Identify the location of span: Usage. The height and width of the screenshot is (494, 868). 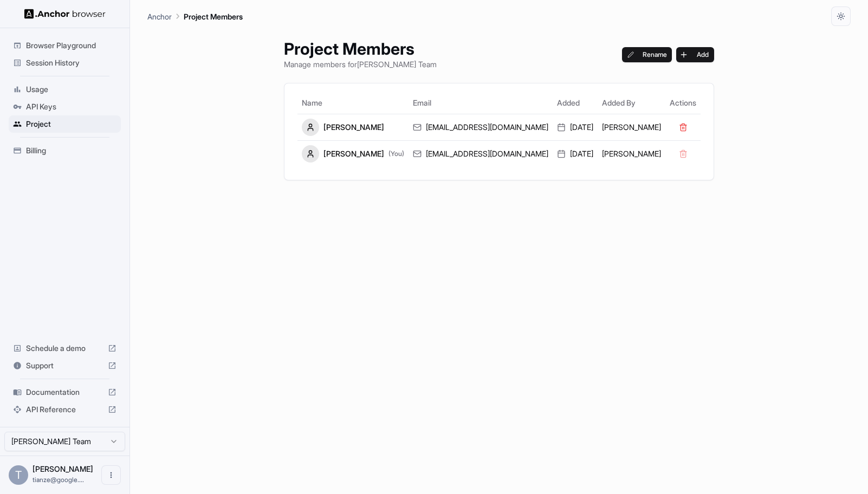
(71, 90).